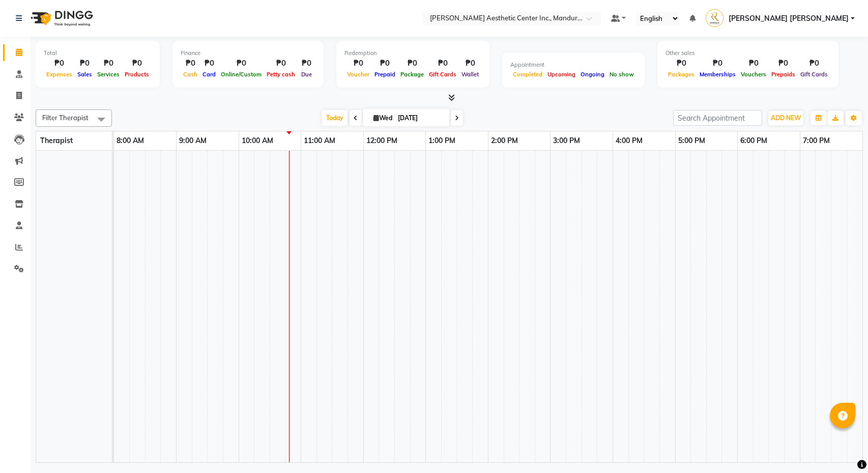  I want to click on span: Filter Therapist, so click(65, 118).